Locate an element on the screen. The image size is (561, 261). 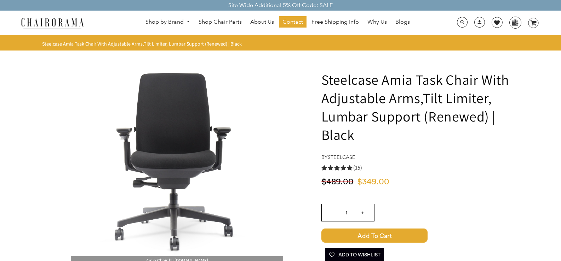
a: Shop Chair Parts is located at coordinates (220, 22).